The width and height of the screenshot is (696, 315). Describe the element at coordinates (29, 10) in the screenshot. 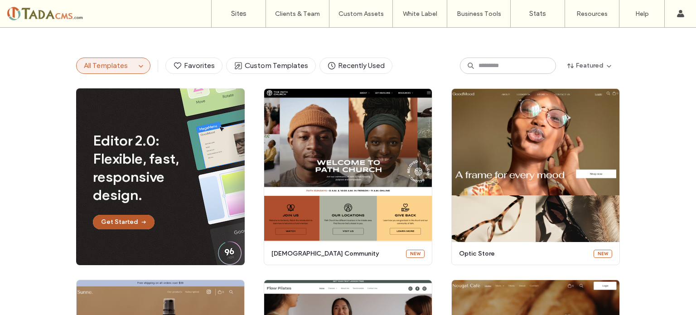

I see `span: Help` at that location.